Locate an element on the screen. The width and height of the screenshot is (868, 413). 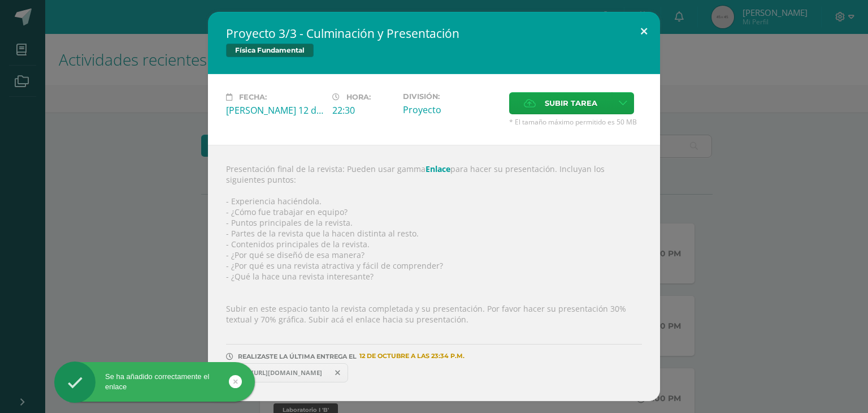
button: Close (Esc) is located at coordinates (644, 31).